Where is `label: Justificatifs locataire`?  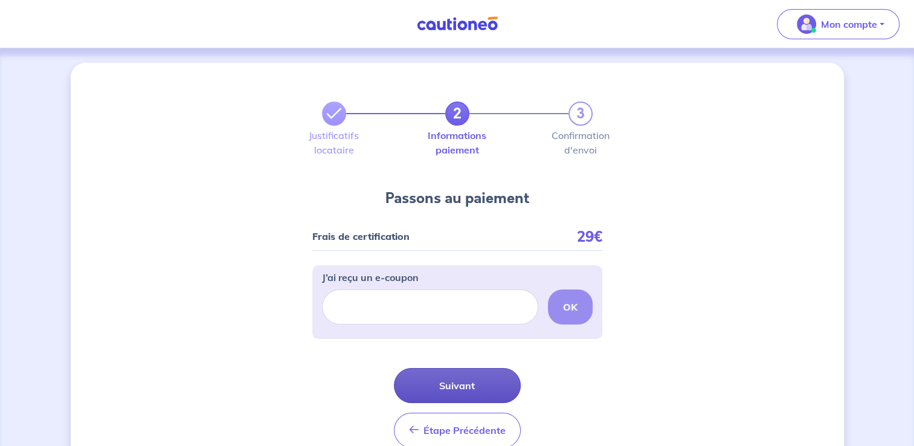
label: Justificatifs locataire is located at coordinates (334, 143).